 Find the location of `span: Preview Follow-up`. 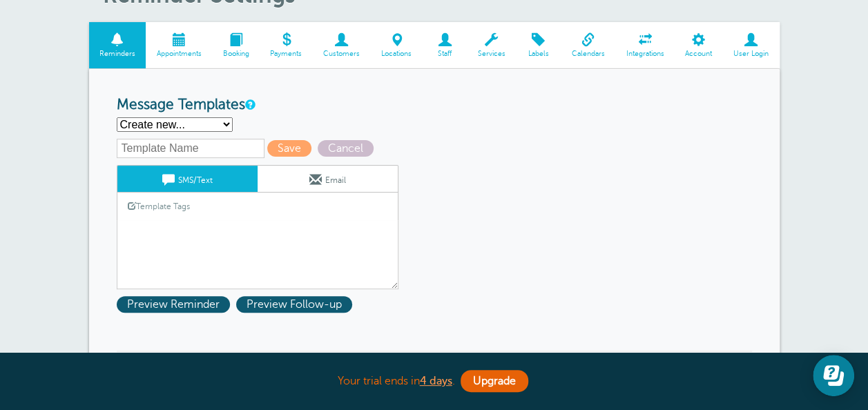

span: Preview Follow-up is located at coordinates (294, 304).